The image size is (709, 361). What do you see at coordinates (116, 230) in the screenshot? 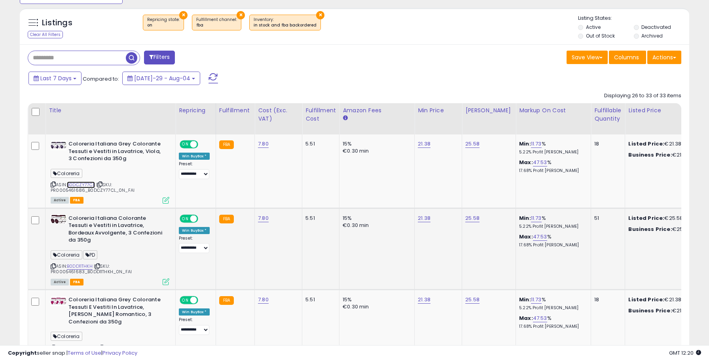
I see `b: Coloreria Italiana Colorante Tessuti e Vestiti in Lavatrice, Bordeaux Avvolgente, 3 Confezioni da...` at bounding box center [116, 230].